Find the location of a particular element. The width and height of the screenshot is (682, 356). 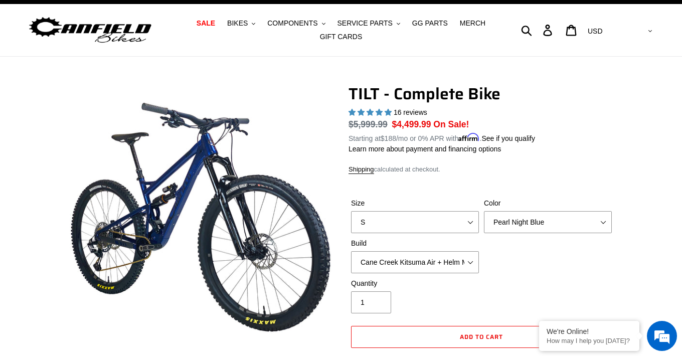

label: Build is located at coordinates (415, 243).